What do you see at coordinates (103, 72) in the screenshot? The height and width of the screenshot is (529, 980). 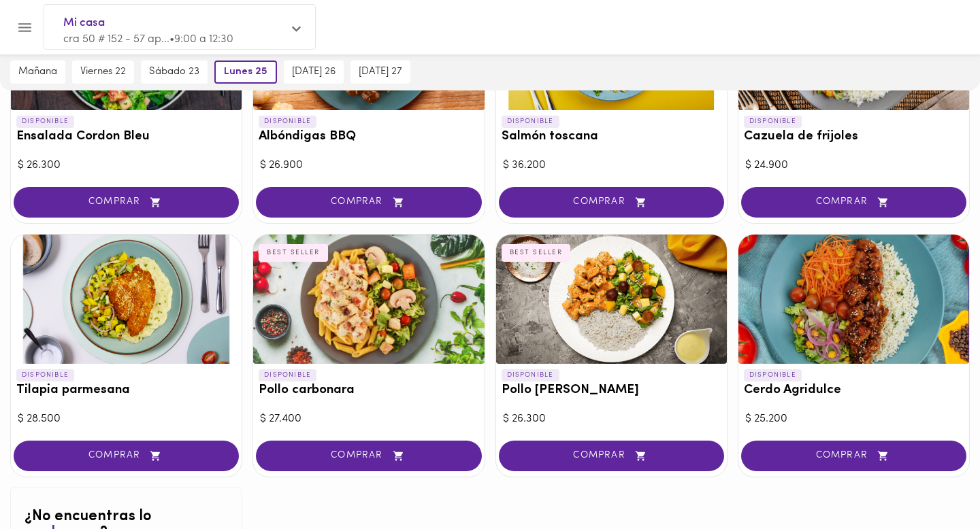 I see `button: viernes 22` at bounding box center [103, 72].